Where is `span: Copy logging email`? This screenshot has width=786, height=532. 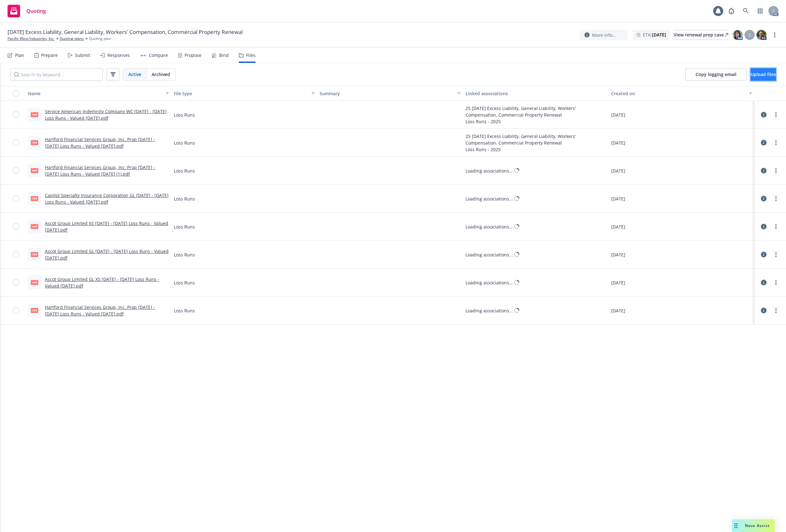
span: Copy logging email is located at coordinates (716, 74).